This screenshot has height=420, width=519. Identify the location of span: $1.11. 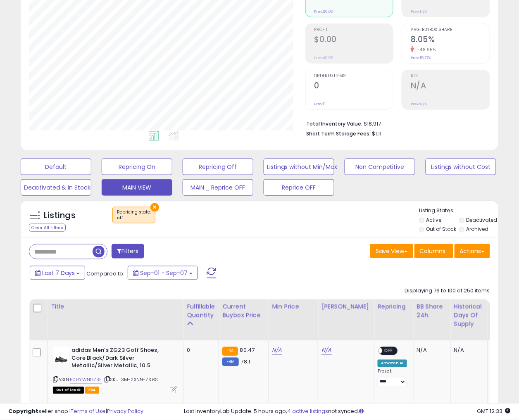
(377, 133).